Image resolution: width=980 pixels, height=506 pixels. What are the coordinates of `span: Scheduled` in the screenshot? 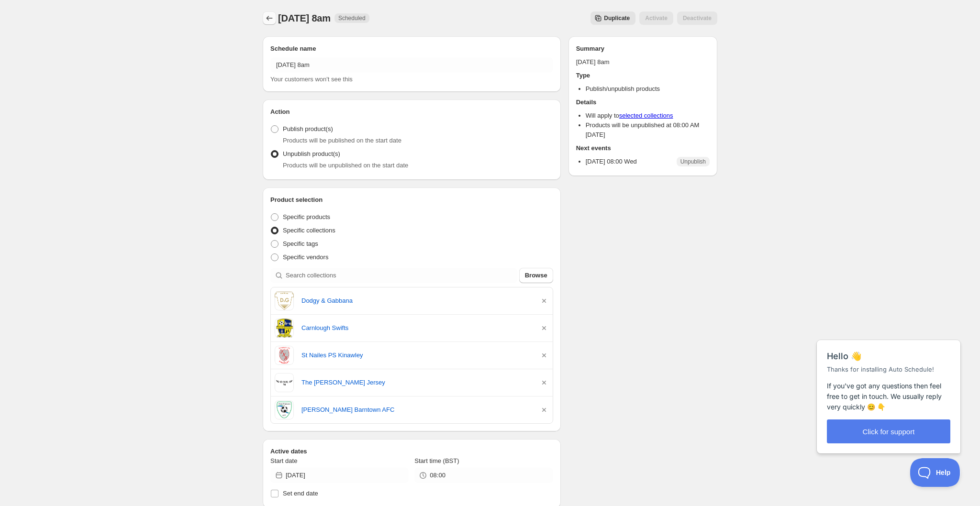 It's located at (352, 18).